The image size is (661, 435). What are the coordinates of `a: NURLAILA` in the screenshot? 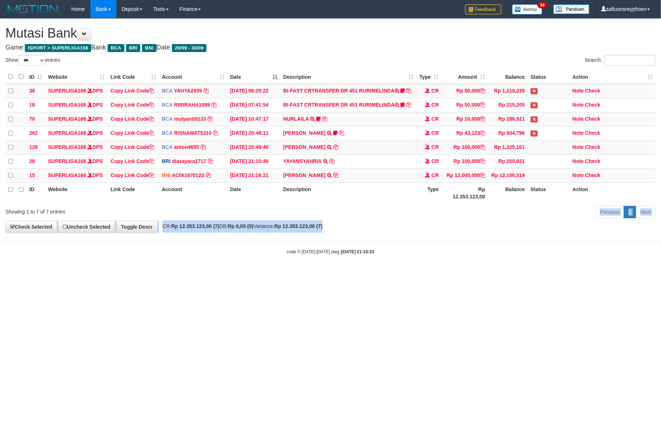 It's located at (296, 119).